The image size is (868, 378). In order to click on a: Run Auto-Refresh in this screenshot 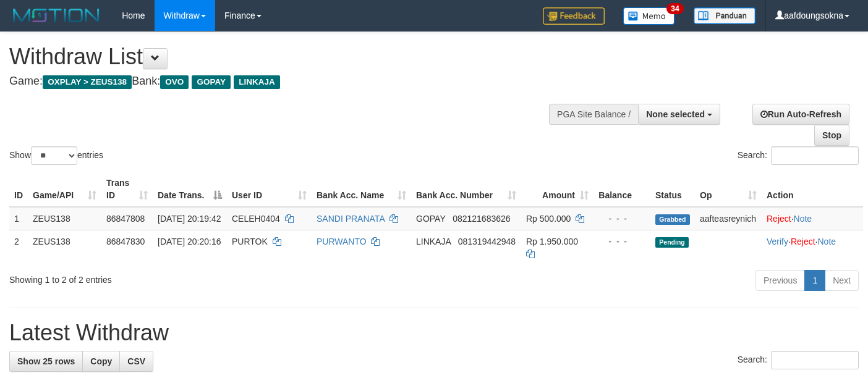, I will do `click(801, 114)`.